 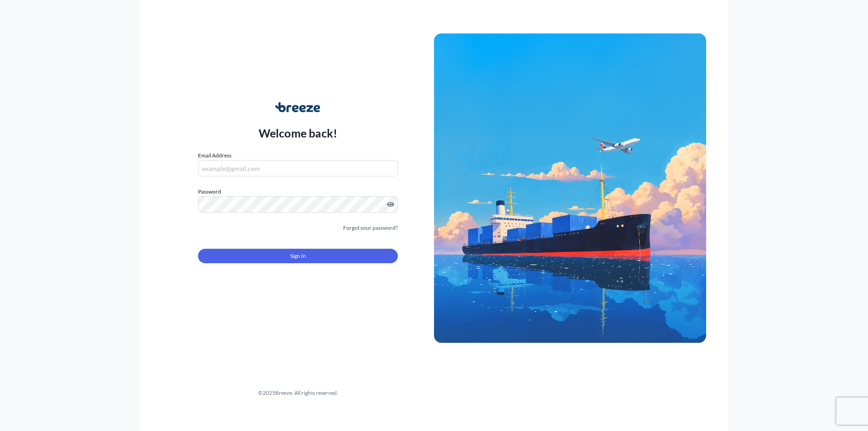 What do you see at coordinates (570, 188) in the screenshot?
I see `img: Ship illustration` at bounding box center [570, 188].